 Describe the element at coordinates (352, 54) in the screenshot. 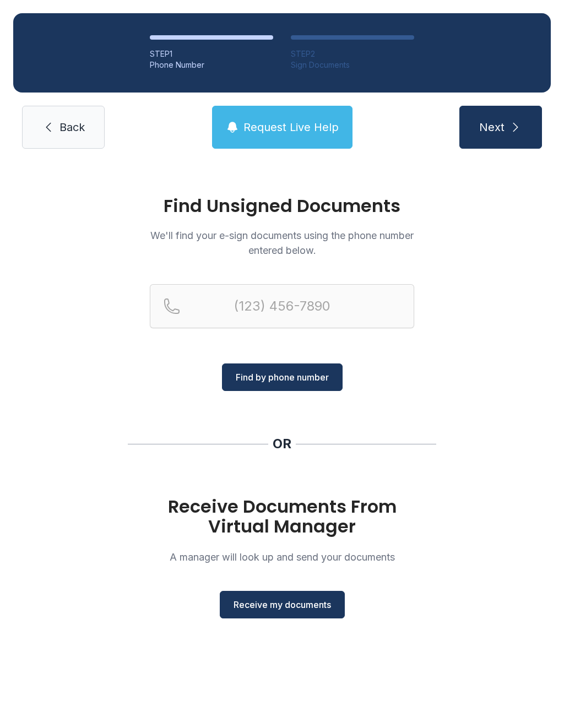

I see `div: STEP 2` at that location.